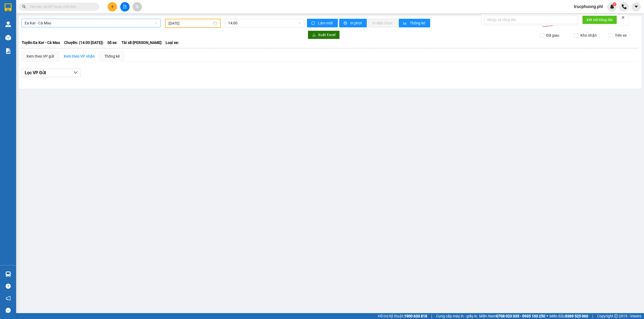 The image size is (644, 319). Describe the element at coordinates (75, 73) in the screenshot. I see `span: down` at that location.